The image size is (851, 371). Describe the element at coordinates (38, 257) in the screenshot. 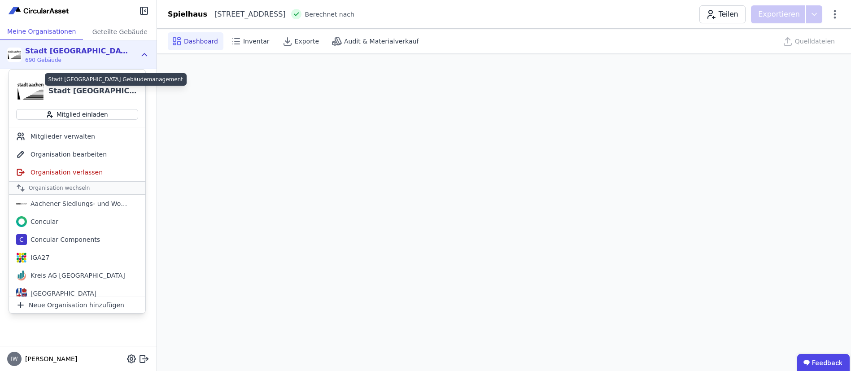

I see `div: IGA27` at that location.